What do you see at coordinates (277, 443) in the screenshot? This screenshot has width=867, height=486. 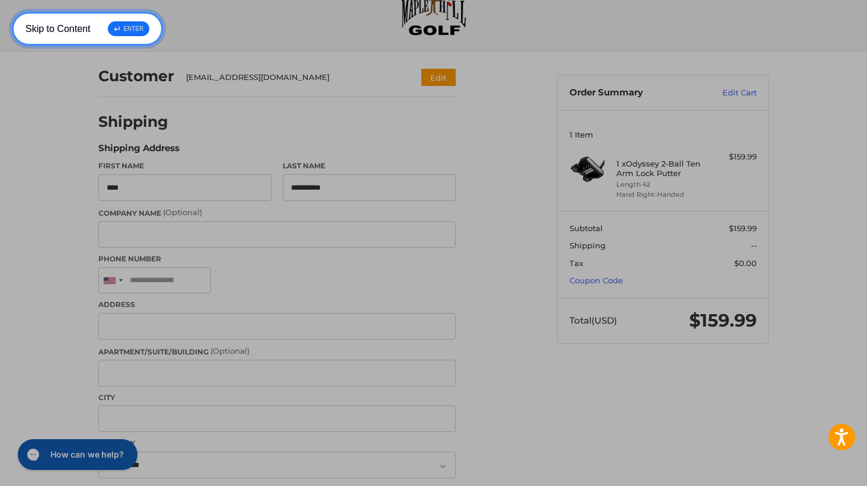 I see `label: Country` at bounding box center [277, 443].